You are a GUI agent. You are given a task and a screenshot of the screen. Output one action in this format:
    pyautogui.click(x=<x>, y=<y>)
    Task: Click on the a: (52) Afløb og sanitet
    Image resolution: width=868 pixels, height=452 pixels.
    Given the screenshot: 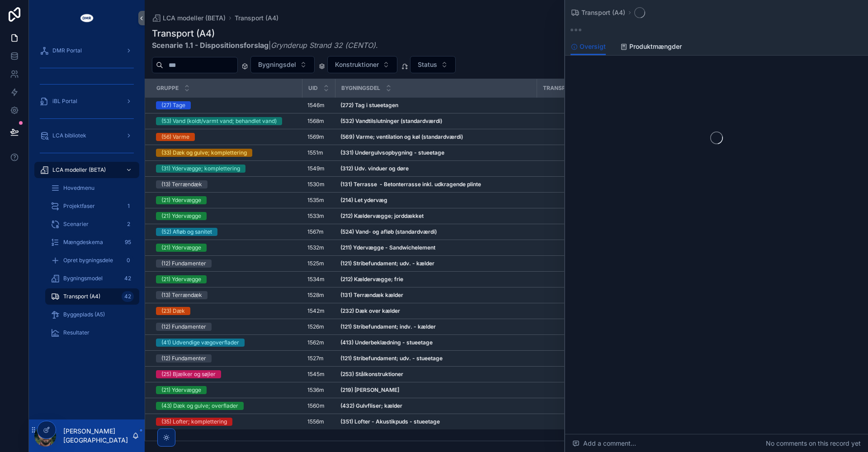 What is the action you would take?
    pyautogui.click(x=226, y=232)
    